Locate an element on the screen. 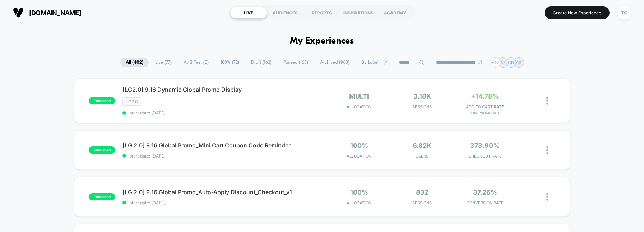 This screenshot has height=232, width=644. div: INSPIRATIONS is located at coordinates (359, 13).